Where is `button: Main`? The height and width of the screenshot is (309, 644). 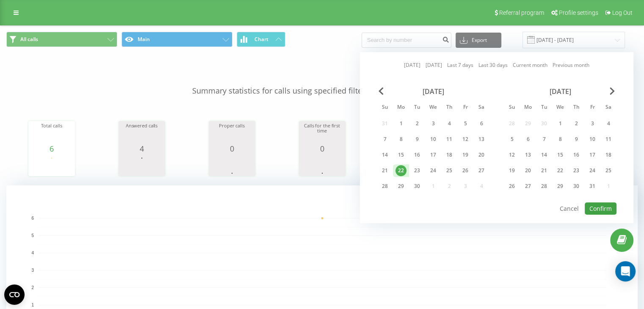 button: Main is located at coordinates (177, 40).